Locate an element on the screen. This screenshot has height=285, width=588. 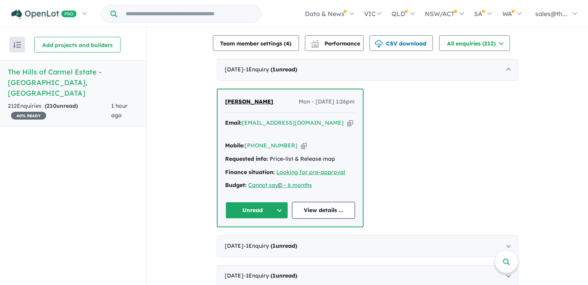
button: Unread is located at coordinates (257, 210).